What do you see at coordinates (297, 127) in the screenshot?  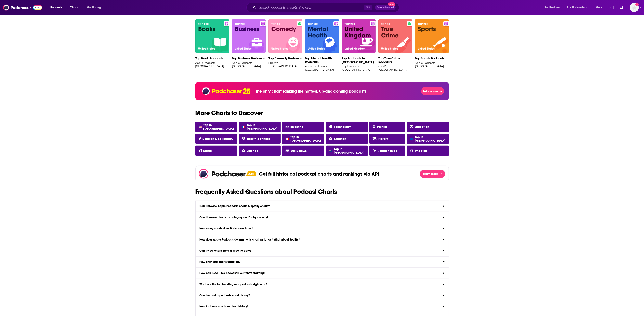 I see `span: Investing` at bounding box center [297, 127].